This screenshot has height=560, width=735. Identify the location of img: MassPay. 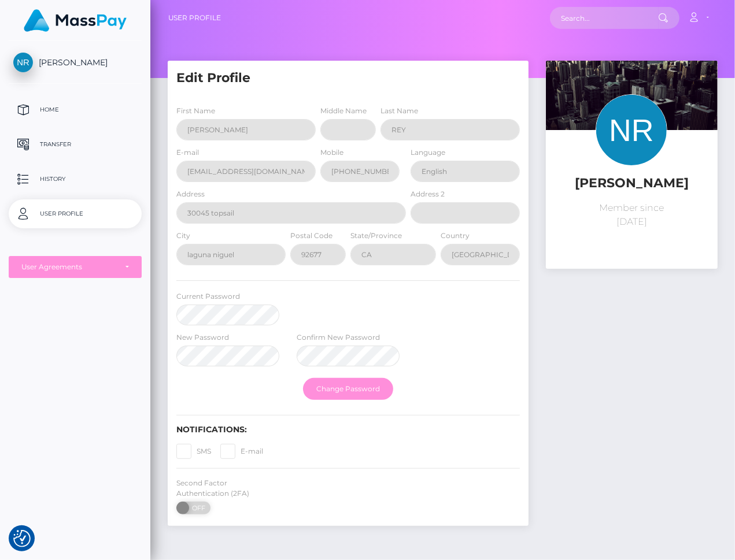
(75, 20).